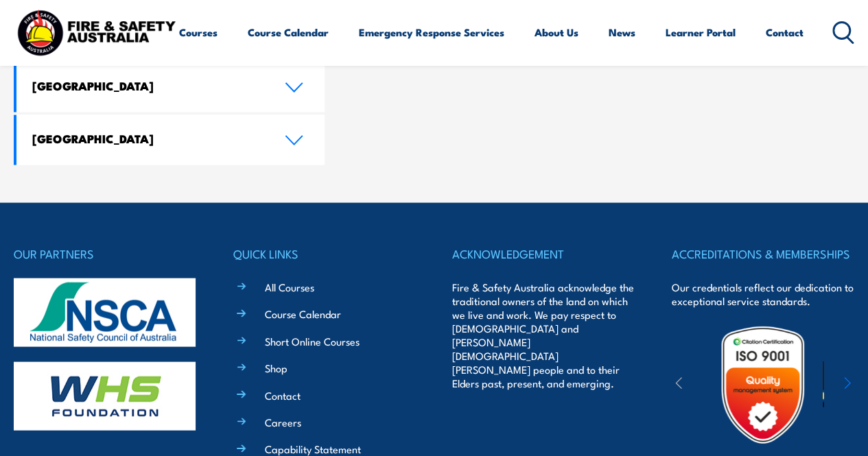  Describe the element at coordinates (105, 254) in the screenshot. I see `h4: OUR PARTNERS` at that location.